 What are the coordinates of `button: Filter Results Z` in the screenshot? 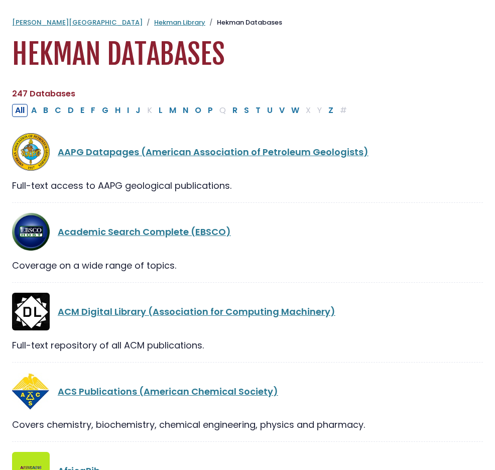 It's located at (331, 110).